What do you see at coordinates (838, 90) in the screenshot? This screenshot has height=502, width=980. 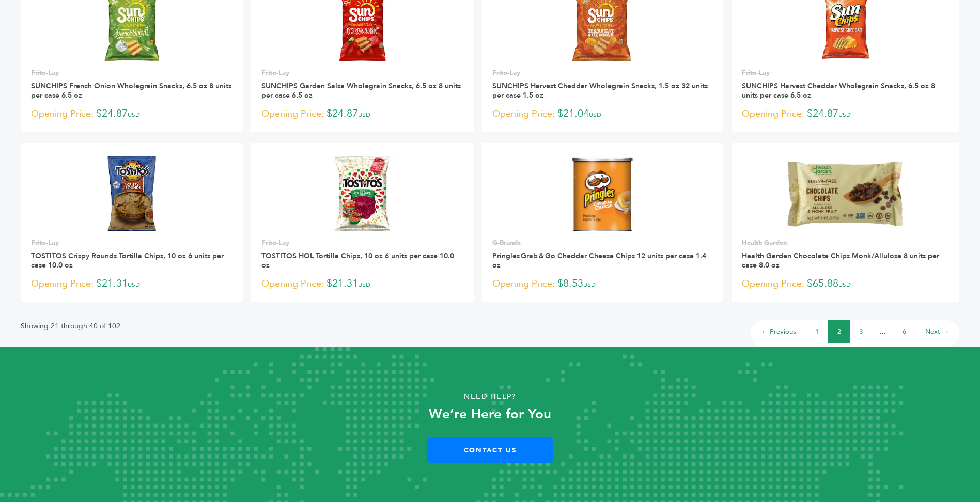 I see `a: SUNCHIPS Harvest Cheddar Wholegrain Snacks, 6.5 oz 8 units per case 6.5 oz` at bounding box center [838, 90].